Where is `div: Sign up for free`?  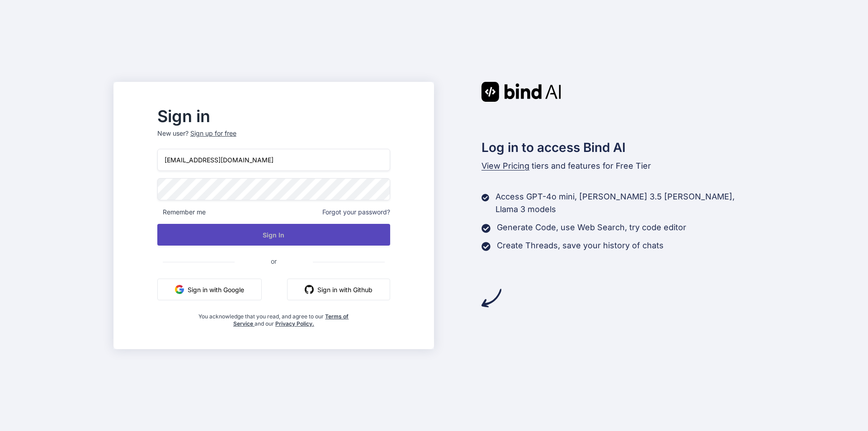 div: Sign up for free is located at coordinates (214, 134).